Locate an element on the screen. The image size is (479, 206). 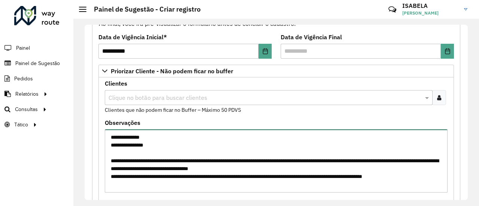
label: Observações is located at coordinates (122, 123).